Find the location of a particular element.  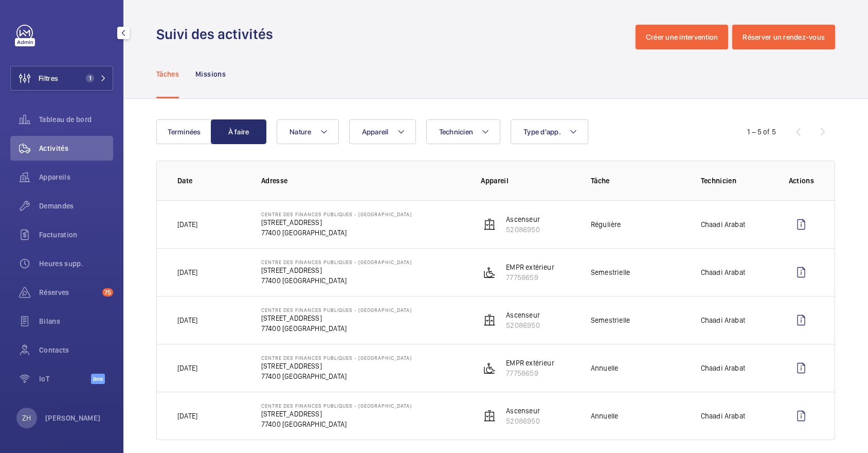

button: Créer une intervention is located at coordinates (682, 37).